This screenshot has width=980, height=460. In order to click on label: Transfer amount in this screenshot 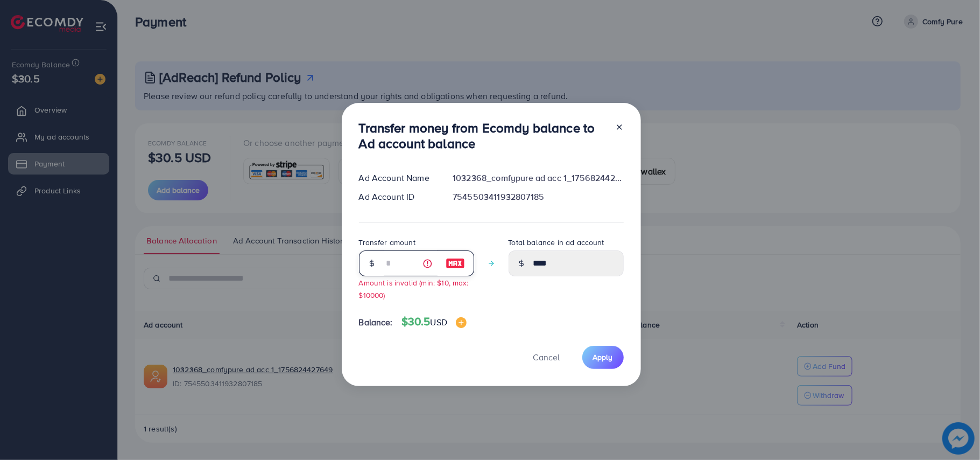, I will do `click(387, 242)`.